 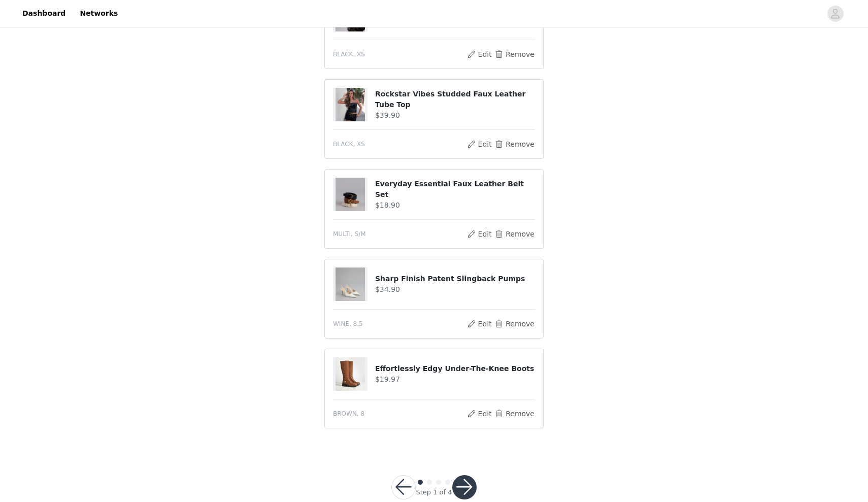 What do you see at coordinates (350, 194) in the screenshot?
I see `img: Everyday Essential Faux Leather Belt Set` at bounding box center [350, 194].